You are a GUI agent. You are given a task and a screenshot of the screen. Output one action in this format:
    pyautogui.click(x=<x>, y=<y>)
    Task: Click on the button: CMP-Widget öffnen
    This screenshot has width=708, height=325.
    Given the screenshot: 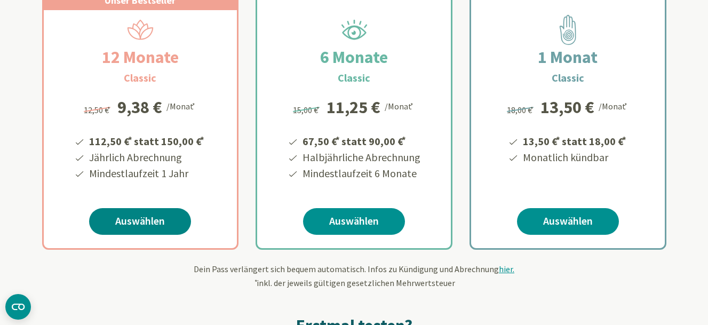 What is the action you would take?
    pyautogui.click(x=18, y=307)
    